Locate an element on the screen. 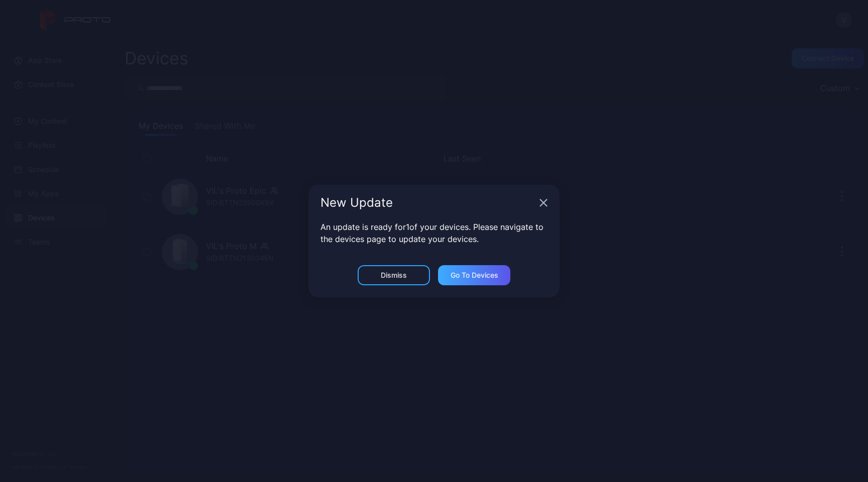 Image resolution: width=868 pixels, height=482 pixels. button: Dismiss is located at coordinates (394, 275).